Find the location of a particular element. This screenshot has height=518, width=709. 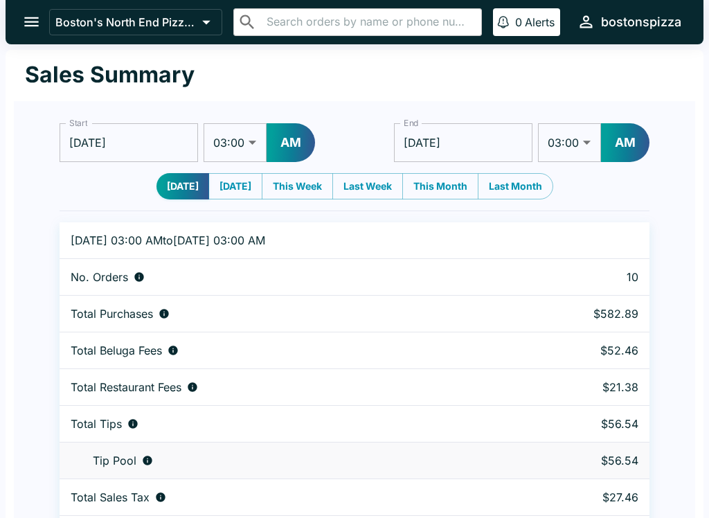

button: Last Week is located at coordinates (367, 186).